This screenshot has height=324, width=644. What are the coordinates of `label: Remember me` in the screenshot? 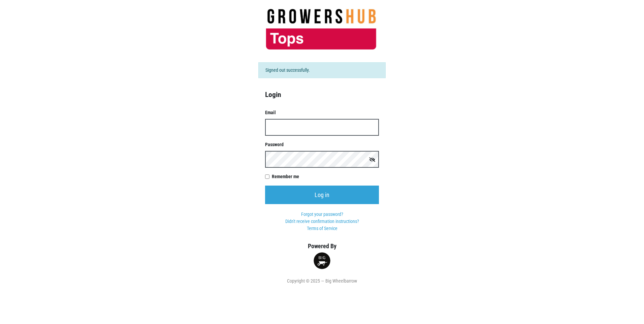 It's located at (326, 176).